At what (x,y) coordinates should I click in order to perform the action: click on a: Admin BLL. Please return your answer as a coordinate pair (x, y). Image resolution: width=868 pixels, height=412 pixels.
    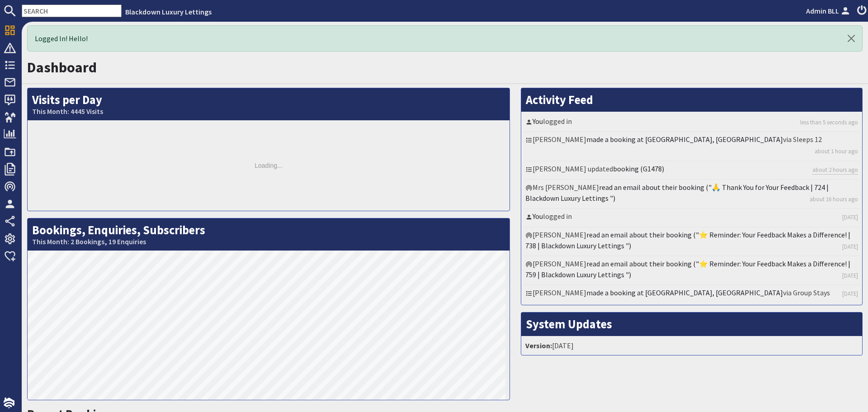
    Looking at the image, I should click on (829, 11).